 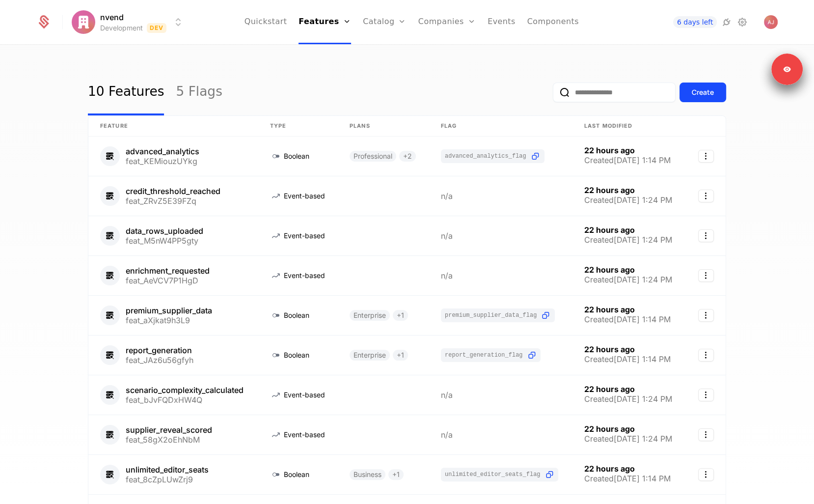 What do you see at coordinates (742, 22) in the screenshot?
I see `a: Settings` at bounding box center [742, 22].